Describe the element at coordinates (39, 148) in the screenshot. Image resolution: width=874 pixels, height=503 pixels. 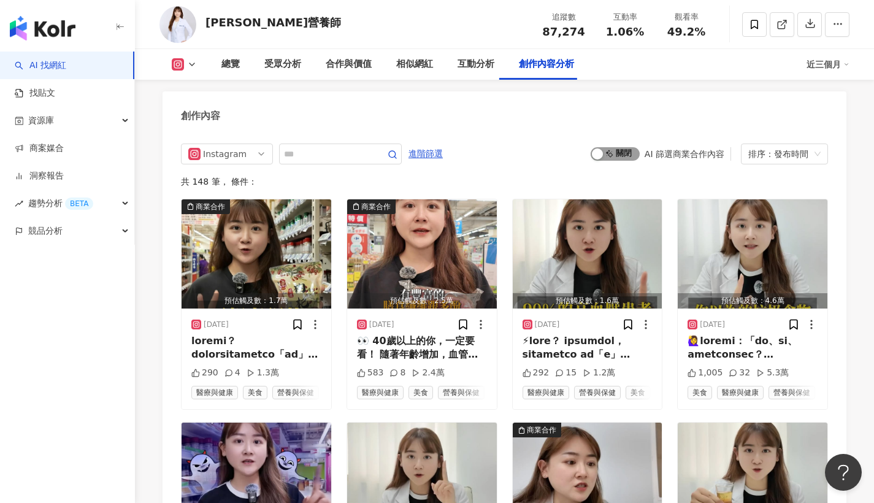
I see `a: 商案媒合` at that location.